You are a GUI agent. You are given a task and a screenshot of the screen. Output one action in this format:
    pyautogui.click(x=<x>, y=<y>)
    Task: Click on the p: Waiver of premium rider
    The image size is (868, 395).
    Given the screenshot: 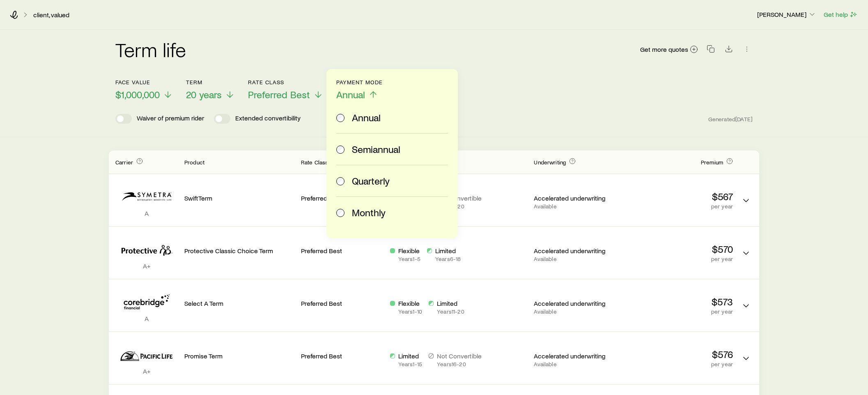 What is the action you would take?
    pyautogui.click(x=170, y=119)
    